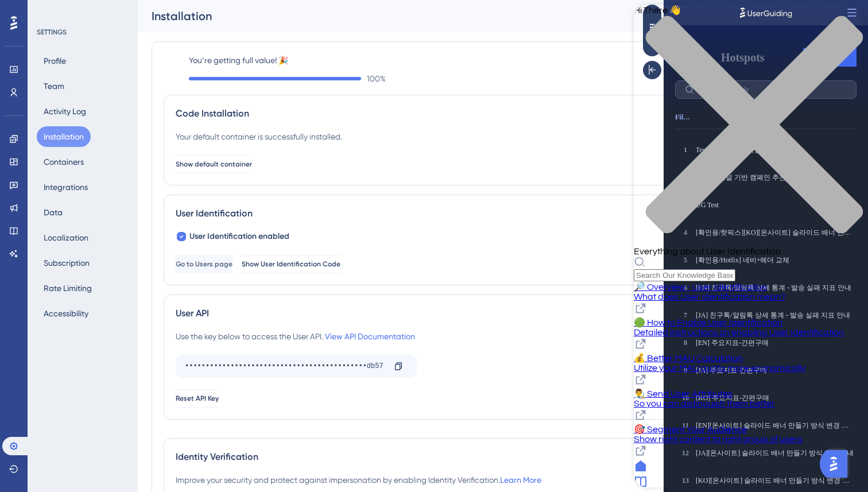  I want to click on div: 7, so click(22, 315).